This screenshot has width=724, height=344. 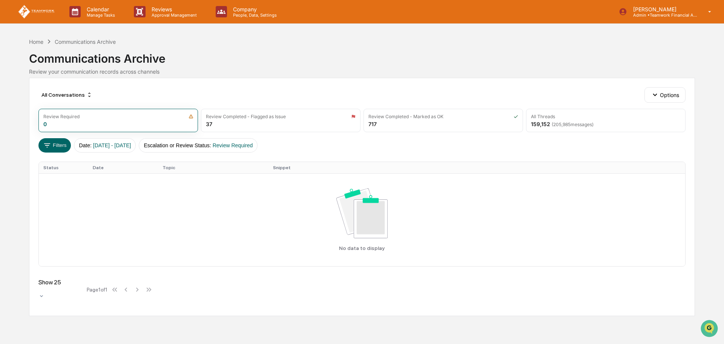 I want to click on div: All Threads, so click(x=543, y=116).